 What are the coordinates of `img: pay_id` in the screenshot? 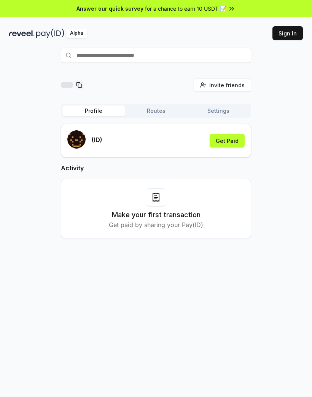 It's located at (50, 33).